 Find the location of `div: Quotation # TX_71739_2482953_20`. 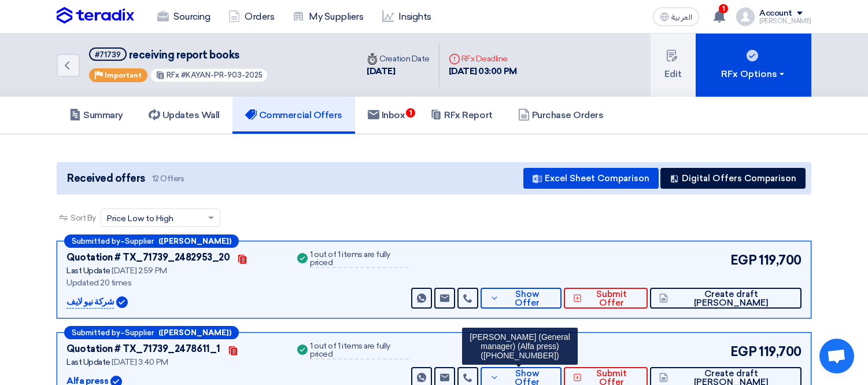

div: Quotation # TX_71739_2482953_20 is located at coordinates (148, 257).